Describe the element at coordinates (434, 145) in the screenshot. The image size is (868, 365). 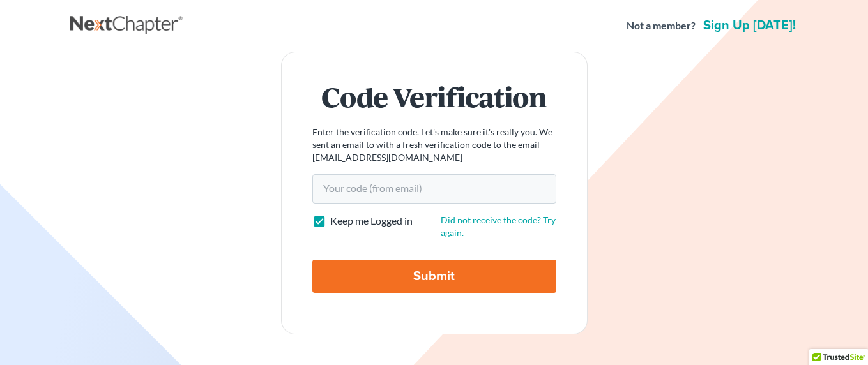
I see `p: Enter the verification code. Let's make sure it's really you. We sent an email to with a fresh ve...` at that location.